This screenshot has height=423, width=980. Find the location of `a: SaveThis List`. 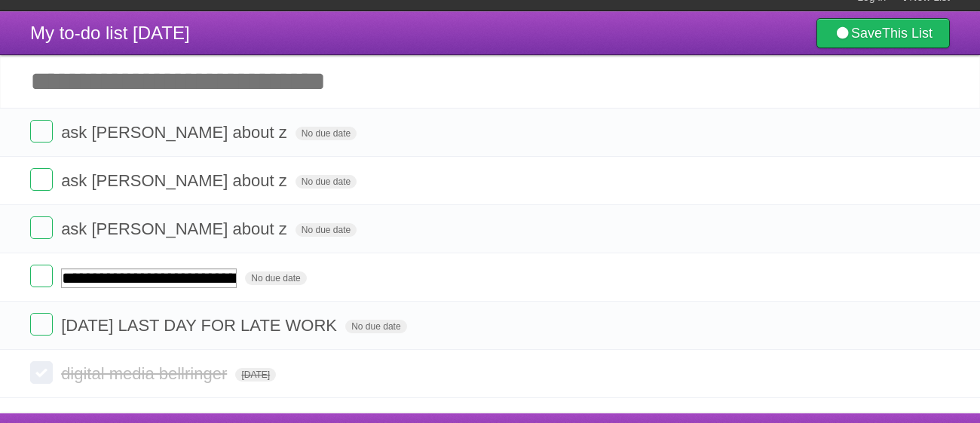

a: SaveThis List is located at coordinates (882, 33).